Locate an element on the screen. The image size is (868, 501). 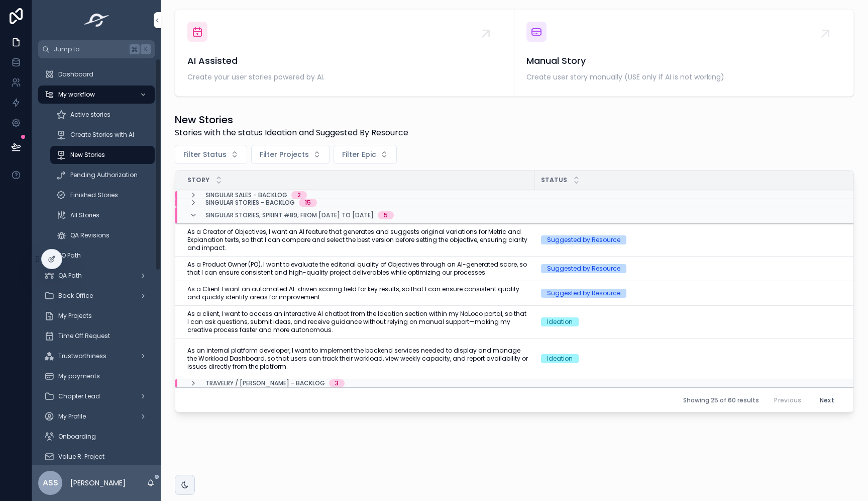
span: New Stories is located at coordinates (88, 155).